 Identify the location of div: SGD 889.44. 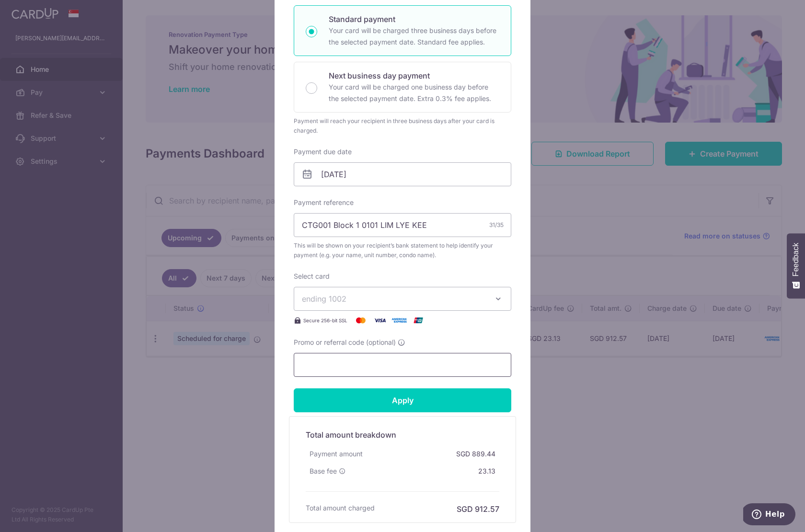
(476, 454).